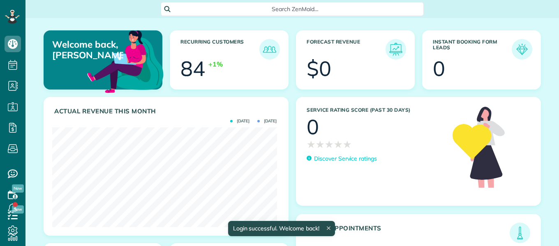 This screenshot has height=246, width=559. I want to click on div: +1%, so click(215, 64).